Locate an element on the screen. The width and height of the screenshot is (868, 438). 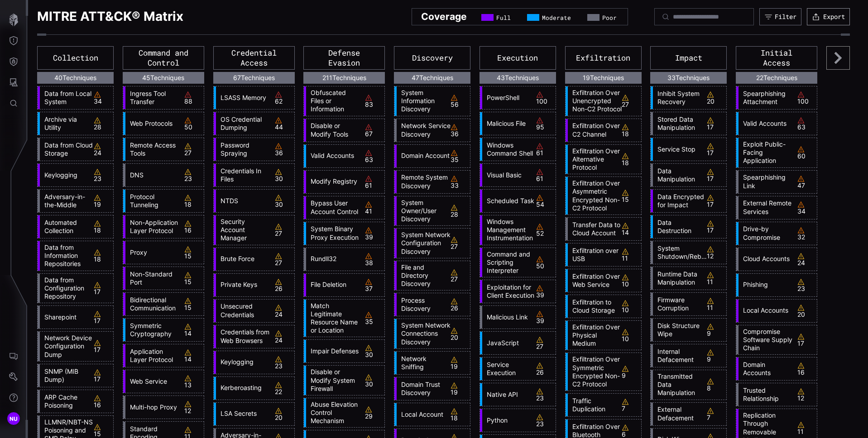
div: 43 Techniques is located at coordinates (517, 78).